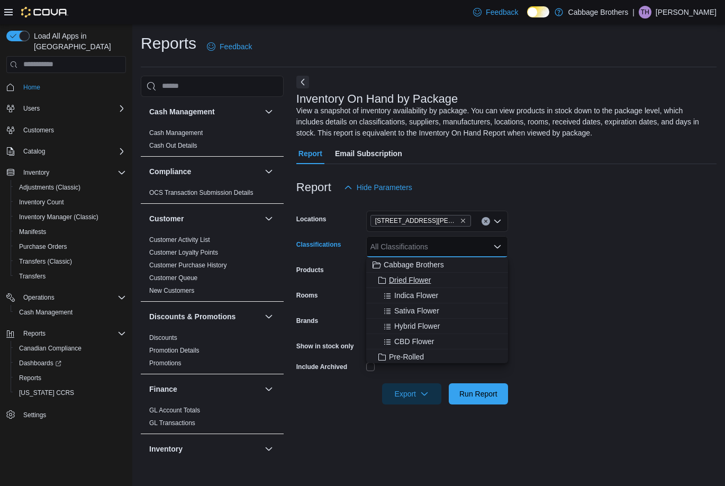  Describe the element at coordinates (318, 244) in the screenshot. I see `label: Classifications` at that location.